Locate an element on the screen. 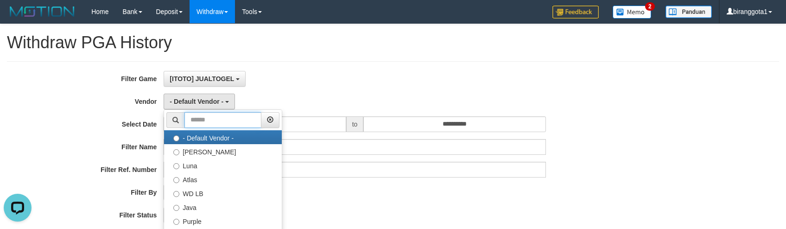  label: Purple is located at coordinates (223, 221).